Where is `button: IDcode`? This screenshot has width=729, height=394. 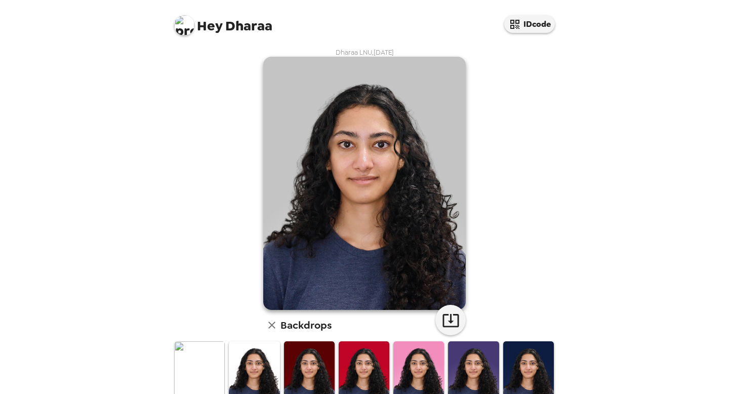 button: IDcode is located at coordinates (529, 24).